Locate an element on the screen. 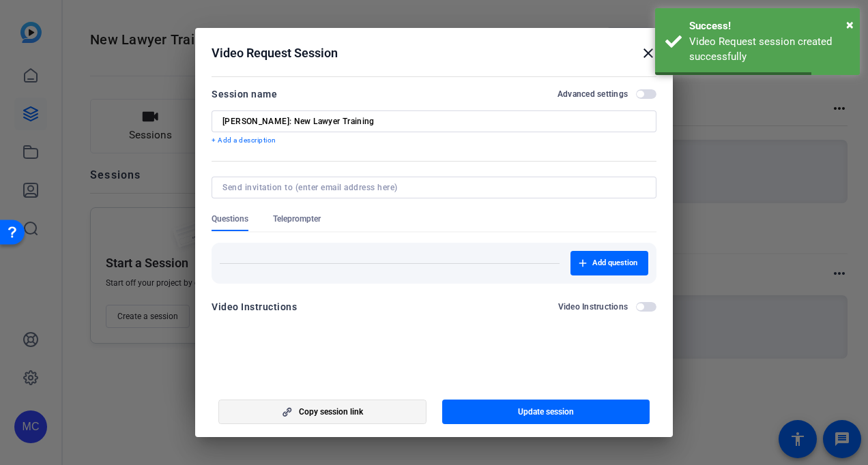 The image size is (868, 465). button: Close is located at coordinates (850, 25).